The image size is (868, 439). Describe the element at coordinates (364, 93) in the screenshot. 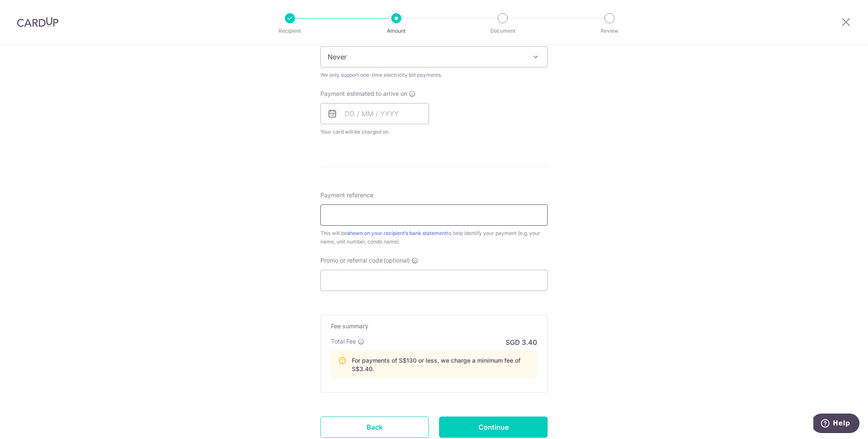

I see `span: Payment estimated to arrive on` at that location.